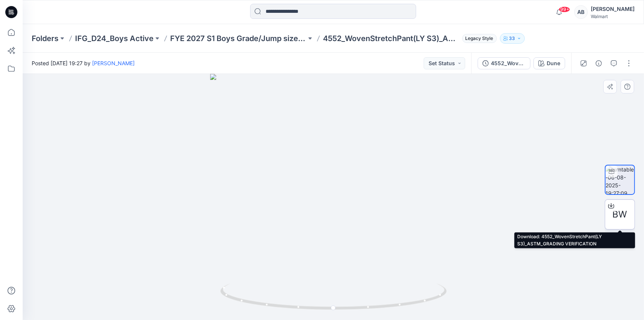 The height and width of the screenshot is (320, 644). Describe the element at coordinates (599, 63) in the screenshot. I see `button: Details` at that location.